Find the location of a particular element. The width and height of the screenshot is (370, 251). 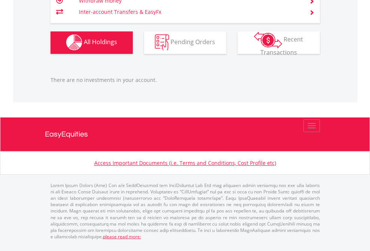

a: EasyEquities is located at coordinates (185, 134).